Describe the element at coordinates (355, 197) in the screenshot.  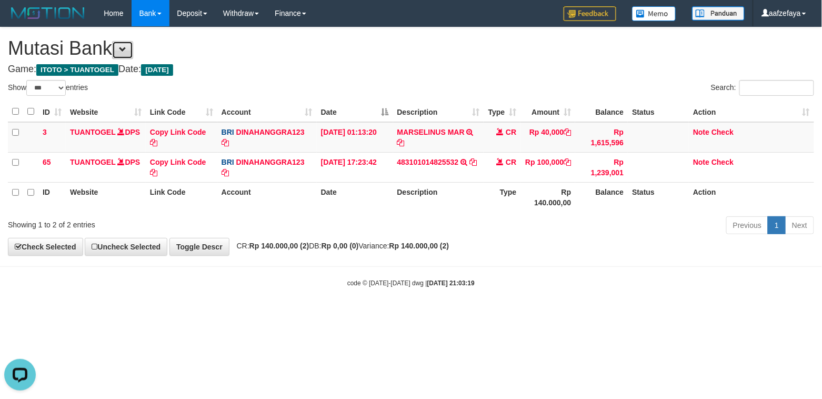
I see `th: Date` at that location.